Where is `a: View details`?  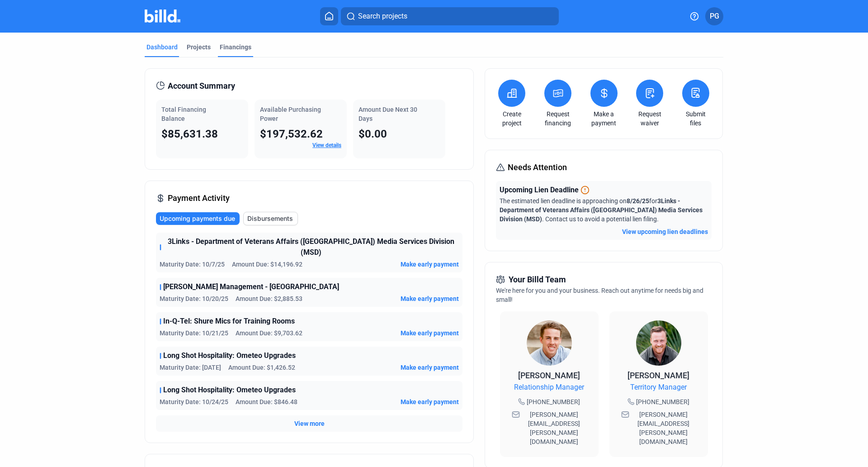 a: View details is located at coordinates (327, 145).